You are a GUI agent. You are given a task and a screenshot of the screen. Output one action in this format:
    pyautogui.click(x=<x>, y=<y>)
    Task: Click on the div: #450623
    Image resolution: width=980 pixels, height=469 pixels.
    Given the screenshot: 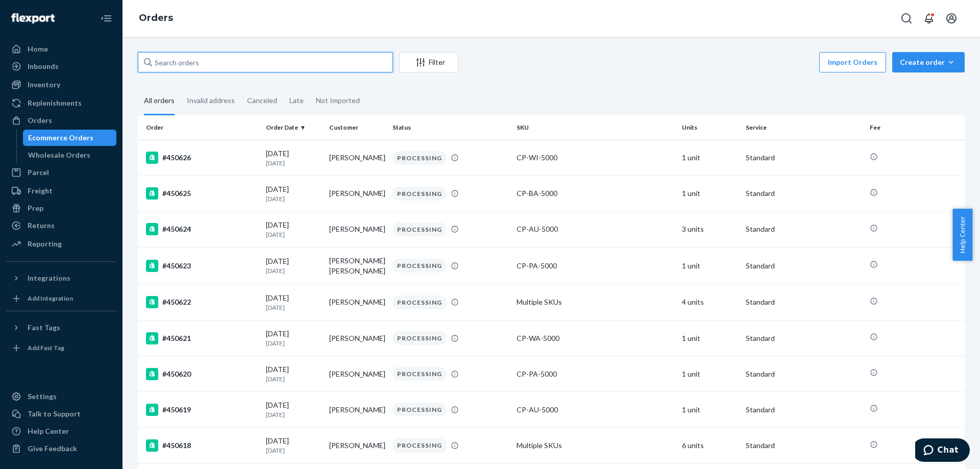 What is the action you would take?
    pyautogui.click(x=202, y=266)
    